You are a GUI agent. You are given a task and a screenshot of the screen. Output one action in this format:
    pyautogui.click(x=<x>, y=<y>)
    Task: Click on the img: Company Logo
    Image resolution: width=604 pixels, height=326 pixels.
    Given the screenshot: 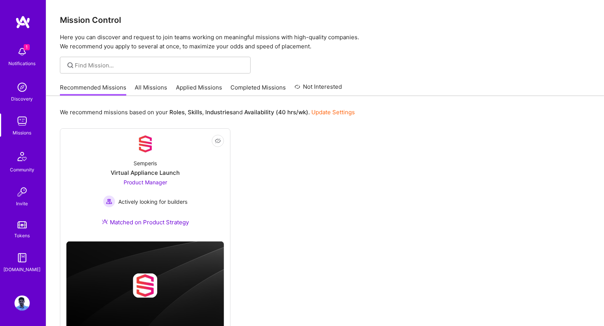 What is the action you would take?
    pyautogui.click(x=145, y=144)
    